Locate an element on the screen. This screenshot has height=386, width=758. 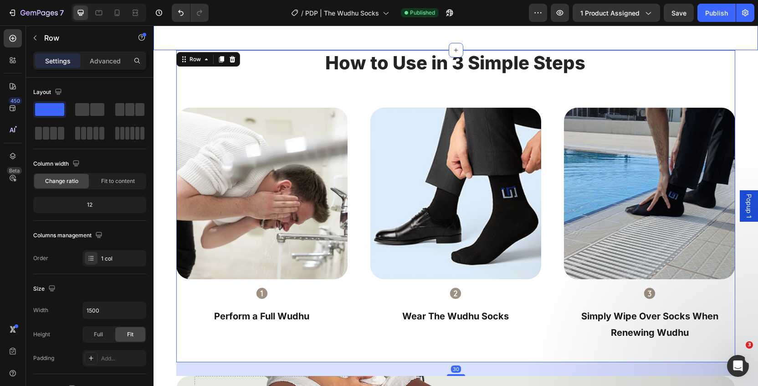
div: Width is located at coordinates (41, 310).